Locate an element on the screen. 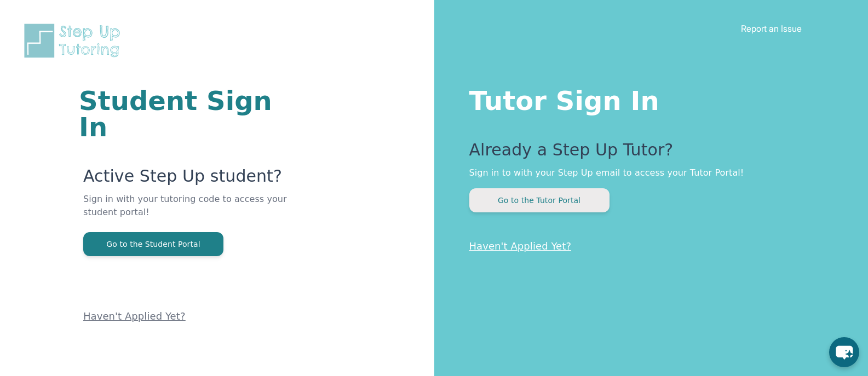 This screenshot has height=376, width=868. a: Report an Issue is located at coordinates (771, 28).